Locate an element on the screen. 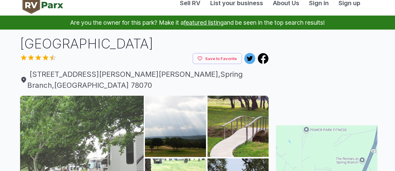 The height and width of the screenshot is (171, 395). img: AAcXr8rmK20_0R8bvLgd_pAAiy1_y9v_SOQkglvdc-cm7rIHimP_-CSDPHI-rJiTb6utDS25Vpms7AfMj0Pn83sYQ24hIuqer... is located at coordinates (175, 126).